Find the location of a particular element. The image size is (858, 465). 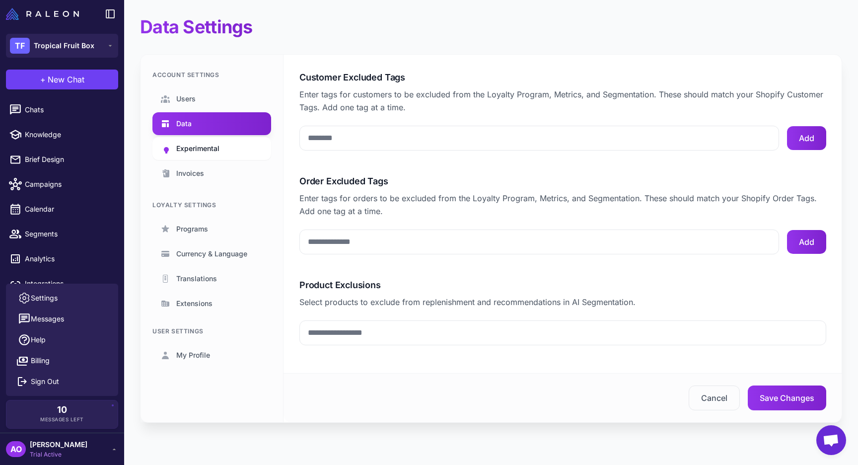

span: Data is located at coordinates (184, 124).